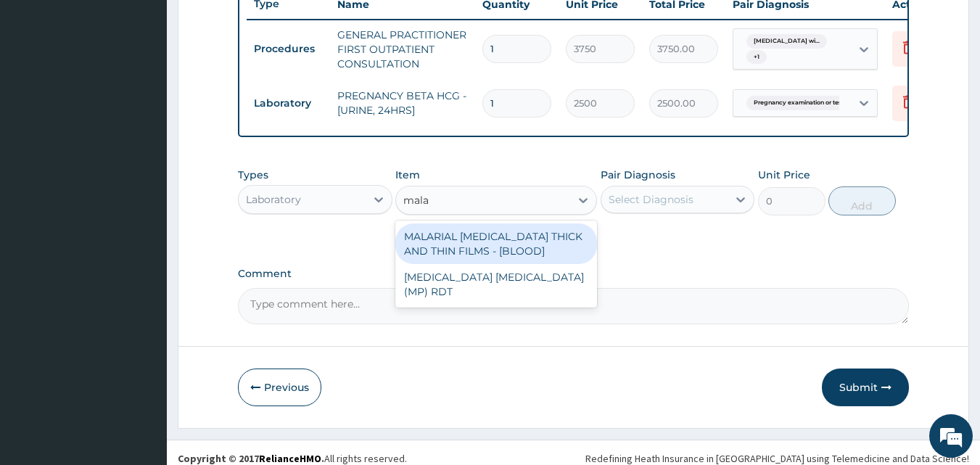 Image resolution: width=980 pixels, height=465 pixels. What do you see at coordinates (288, 103) in the screenshot?
I see `td: Laboratory` at bounding box center [288, 103].